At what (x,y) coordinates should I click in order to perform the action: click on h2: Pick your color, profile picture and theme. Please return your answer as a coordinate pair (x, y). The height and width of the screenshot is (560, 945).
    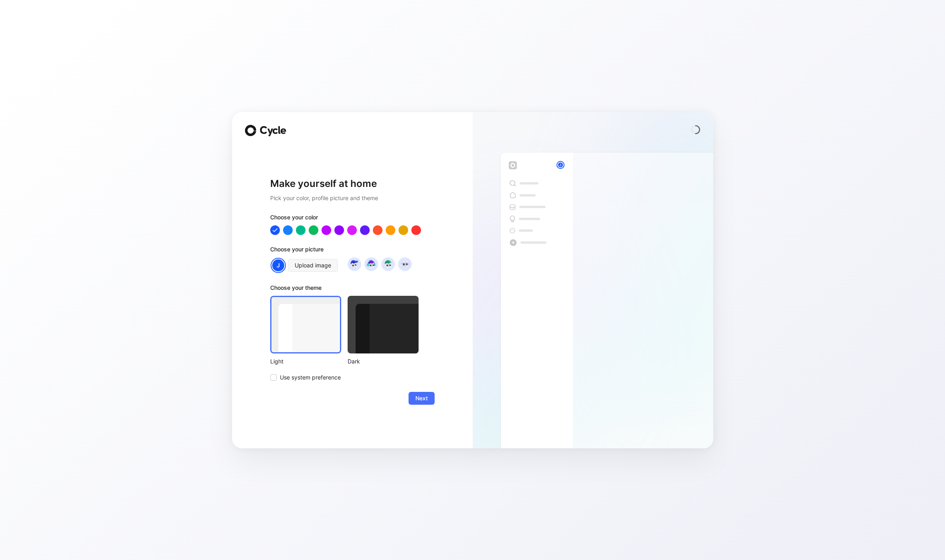
    Looking at the image, I should click on (353, 199).